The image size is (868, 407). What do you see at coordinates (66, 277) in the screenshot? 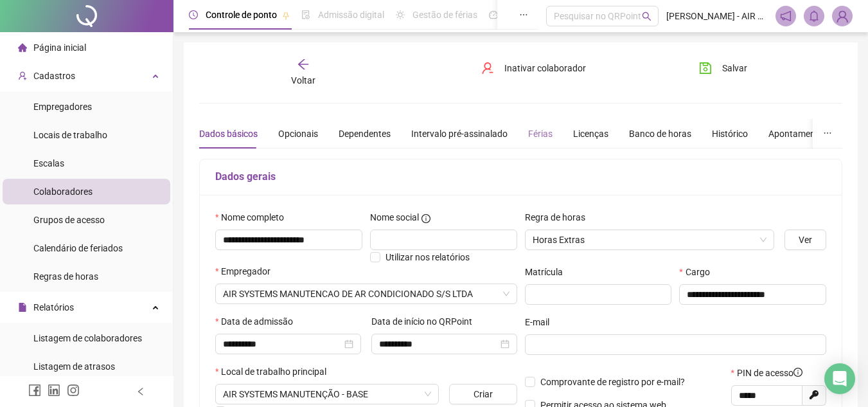
I see `span: Regras de horas` at bounding box center [66, 277].